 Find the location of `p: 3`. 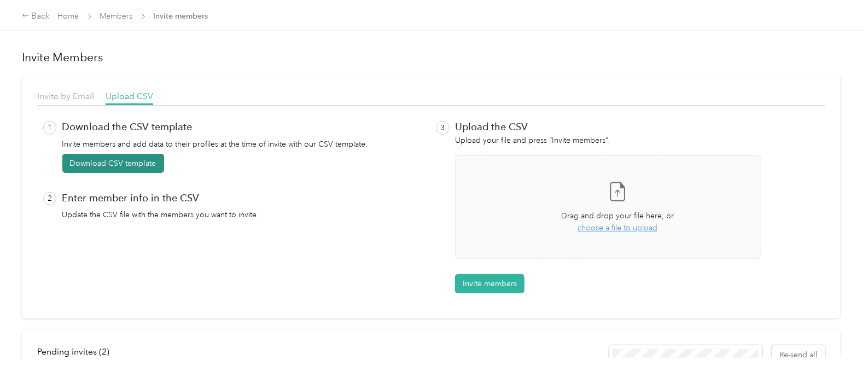

p: 3 is located at coordinates (443, 128).